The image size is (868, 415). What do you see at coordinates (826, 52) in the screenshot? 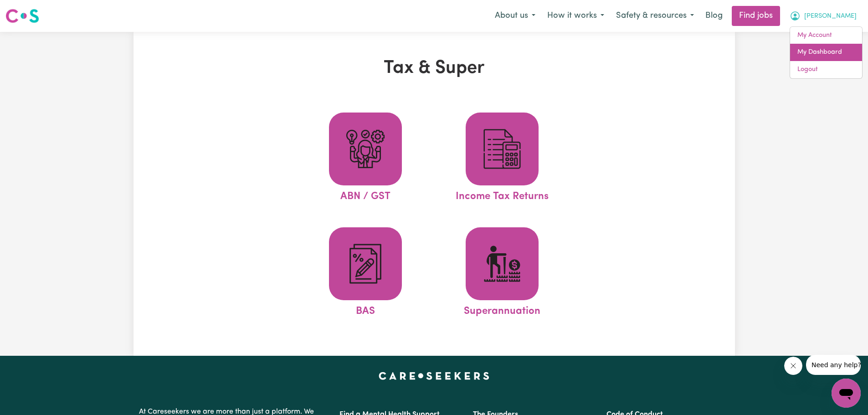
I see `div: My Account` at bounding box center [826, 52].